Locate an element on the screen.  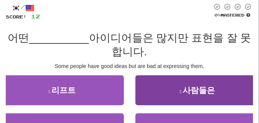
div: Mastered is located at coordinates (232, 15).